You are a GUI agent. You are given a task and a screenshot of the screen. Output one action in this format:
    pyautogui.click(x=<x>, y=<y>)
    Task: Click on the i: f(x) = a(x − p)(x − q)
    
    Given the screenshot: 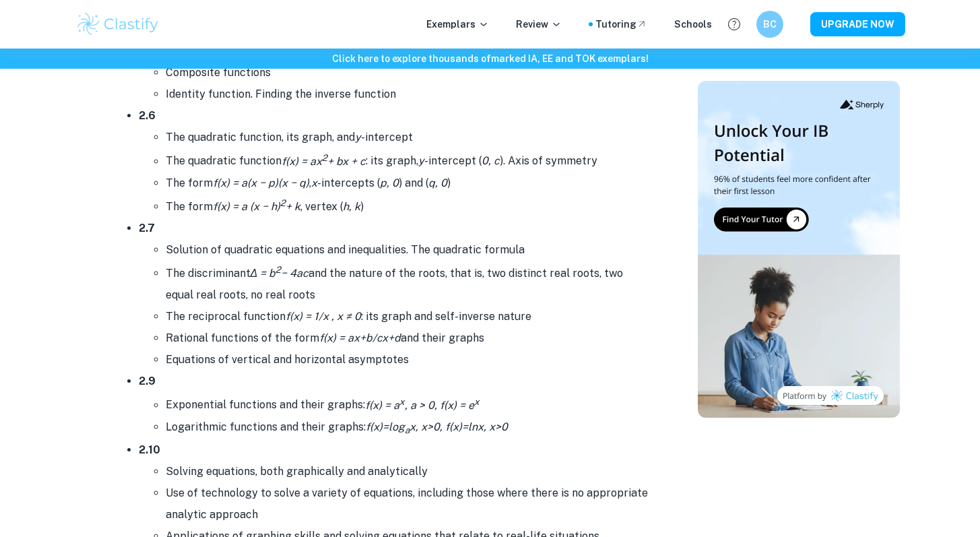 What is the action you would take?
    pyautogui.click(x=261, y=182)
    